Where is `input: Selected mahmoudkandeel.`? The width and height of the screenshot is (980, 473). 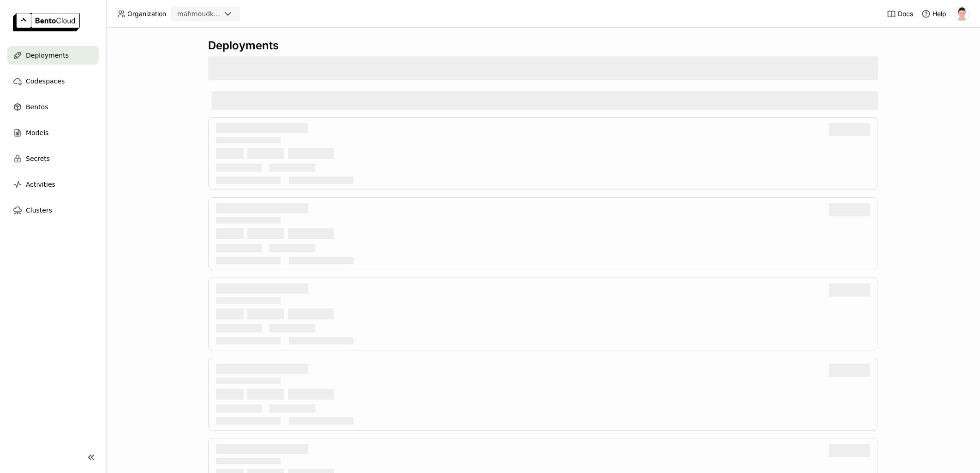 input: Selected mahmoudkandeel. is located at coordinates (222, 15).